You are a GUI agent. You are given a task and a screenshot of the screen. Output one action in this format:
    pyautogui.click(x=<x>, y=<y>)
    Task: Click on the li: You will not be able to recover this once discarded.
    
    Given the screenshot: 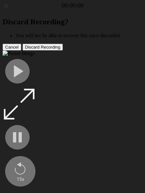 What is the action you would take?
    pyautogui.click(x=79, y=36)
    